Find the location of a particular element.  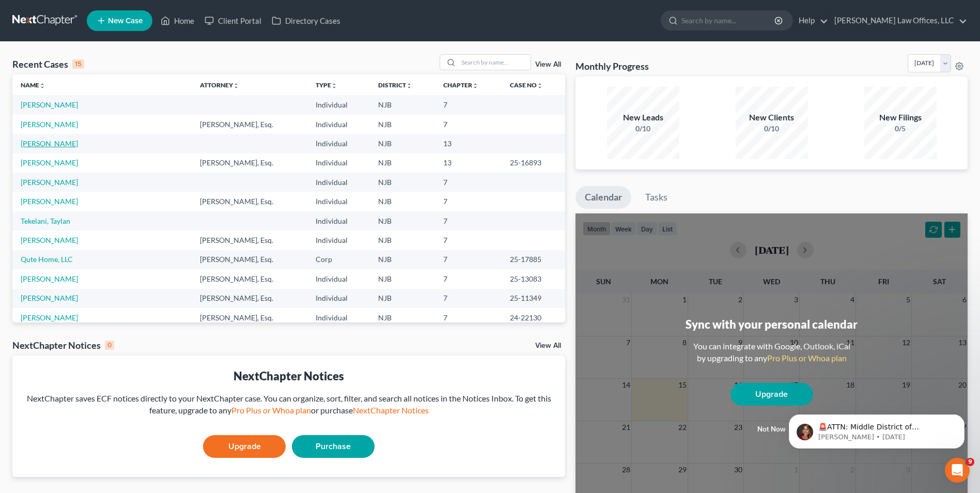

a: Help is located at coordinates (810, 20).